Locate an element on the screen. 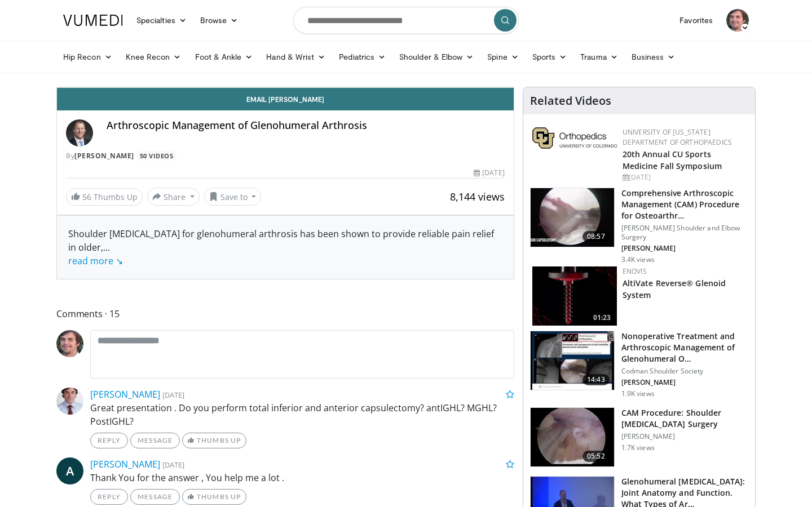 The width and height of the screenshot is (812, 507). img: 5c1caa1d-9170-4353-b546-f3bbd9b198c6.png.150x105_q85_crop-smart_upscale.png is located at coordinates (575, 296).